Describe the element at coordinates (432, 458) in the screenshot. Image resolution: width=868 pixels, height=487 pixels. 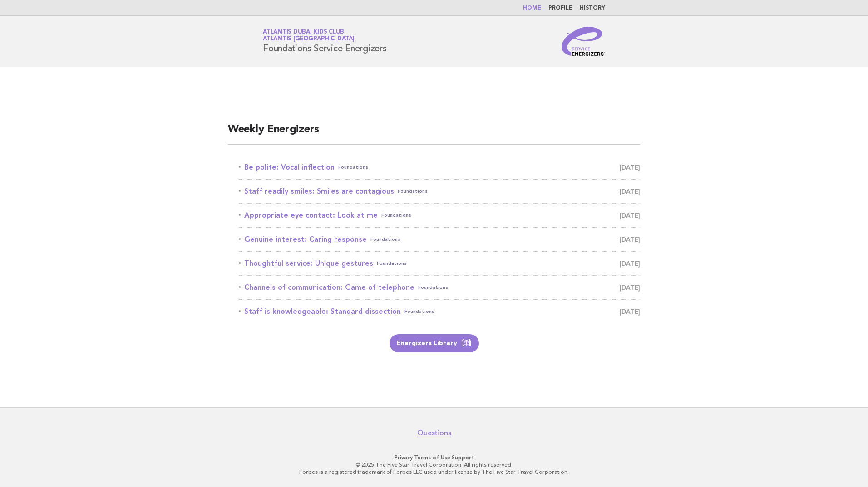
I see `a: Terms of Use` at that location.